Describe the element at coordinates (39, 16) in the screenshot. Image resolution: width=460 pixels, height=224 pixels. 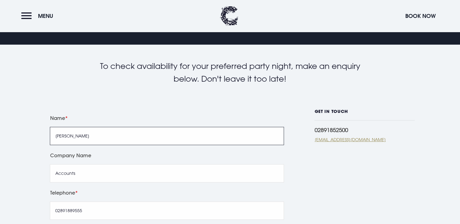
I see `button: Menu` at that location.